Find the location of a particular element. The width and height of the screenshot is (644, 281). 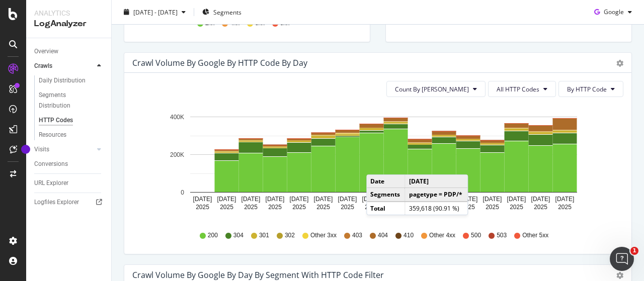

div: Tooltip anchor is located at coordinates (26, 150).